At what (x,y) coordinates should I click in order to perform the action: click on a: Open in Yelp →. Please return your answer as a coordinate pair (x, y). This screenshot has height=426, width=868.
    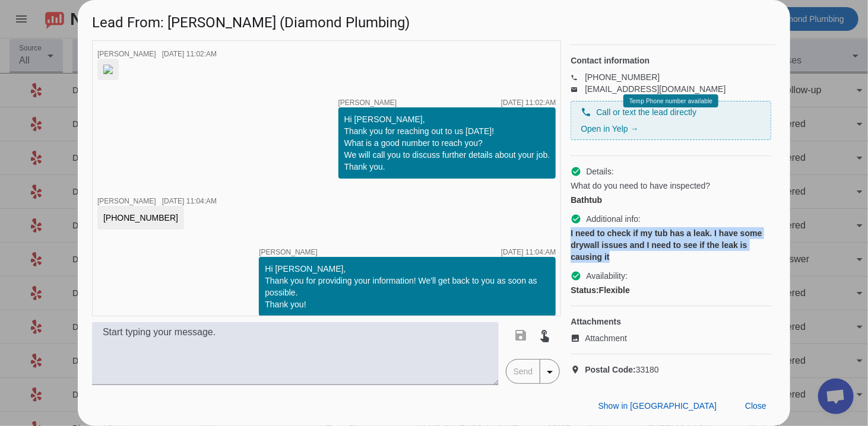
    Looking at the image, I should click on (609, 129).